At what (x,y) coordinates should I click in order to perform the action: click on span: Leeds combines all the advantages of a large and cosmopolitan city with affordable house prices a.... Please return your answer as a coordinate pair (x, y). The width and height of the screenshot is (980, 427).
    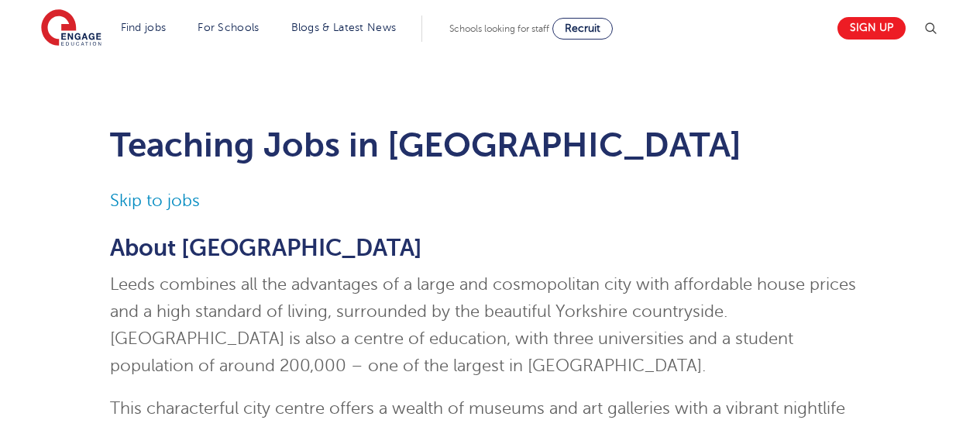
    Looking at the image, I should click on (483, 325).